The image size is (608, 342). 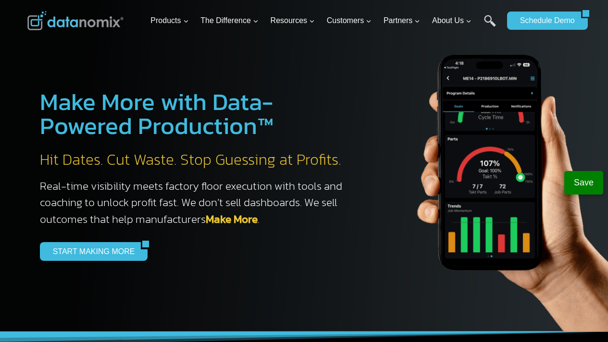 What do you see at coordinates (196, 114) in the screenshot?
I see `h1: Make More with Data-Powered Production™` at bounding box center [196, 114].